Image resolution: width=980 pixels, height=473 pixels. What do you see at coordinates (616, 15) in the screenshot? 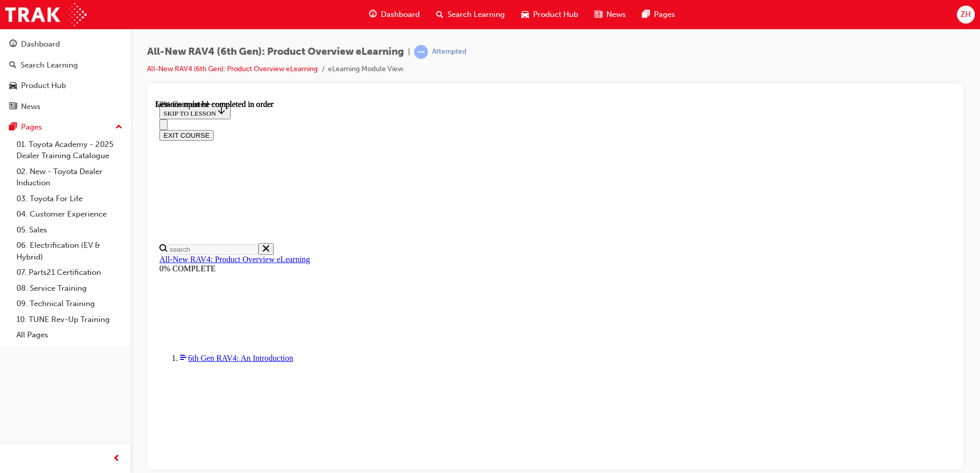
I see `span: News` at bounding box center [616, 15].